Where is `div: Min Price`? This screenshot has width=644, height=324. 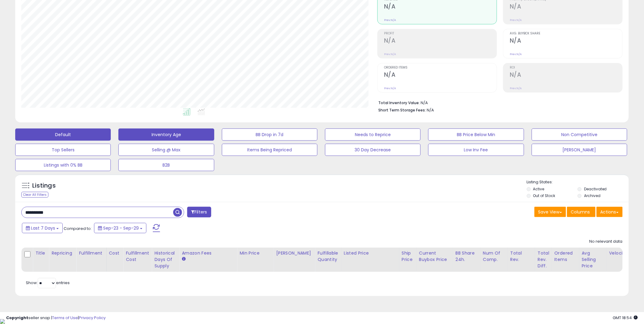
div: Min Price is located at coordinates (255, 253).